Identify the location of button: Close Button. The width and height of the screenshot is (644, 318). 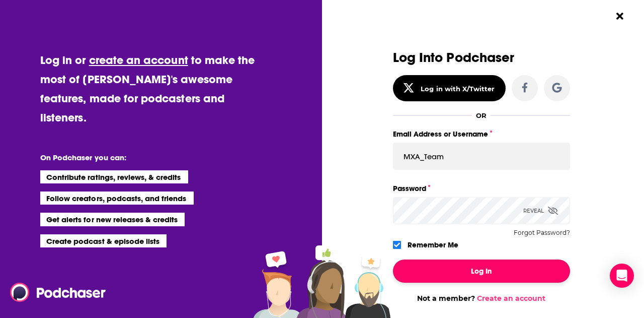
(621, 17).